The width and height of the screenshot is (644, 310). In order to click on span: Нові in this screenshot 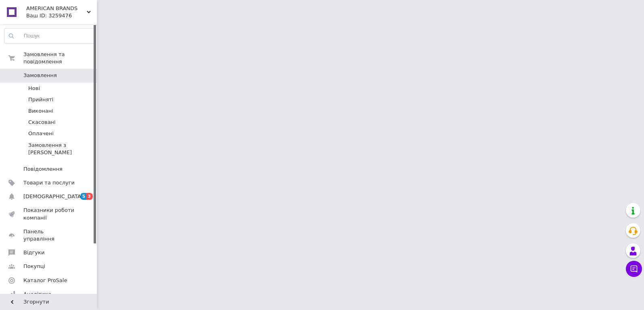, I will do `click(34, 89)`.